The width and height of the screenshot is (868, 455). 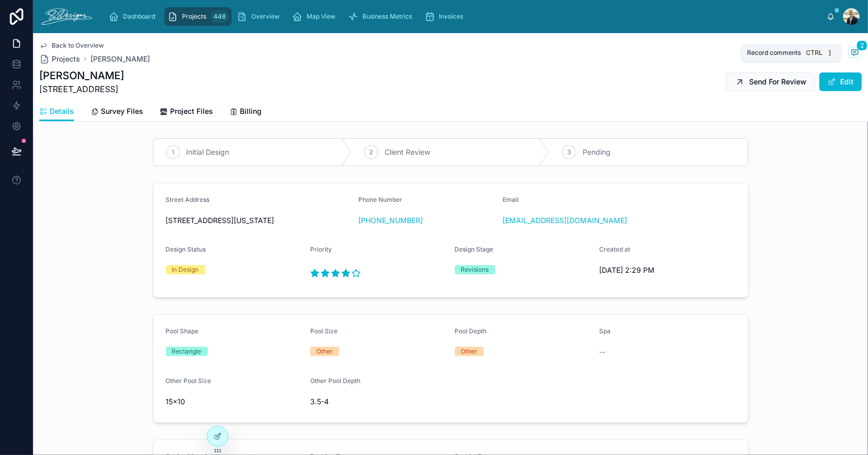 I want to click on span: Billing, so click(x=251, y=111).